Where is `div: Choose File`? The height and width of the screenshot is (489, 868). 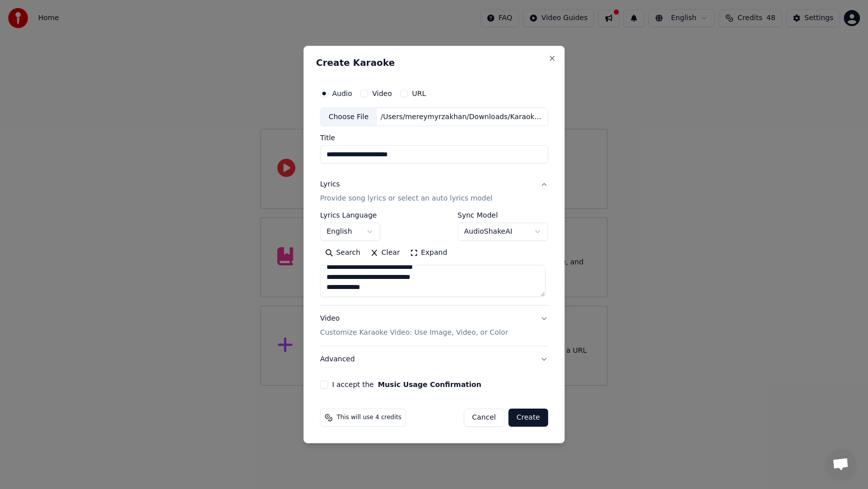
div: Choose File is located at coordinates (349, 117).